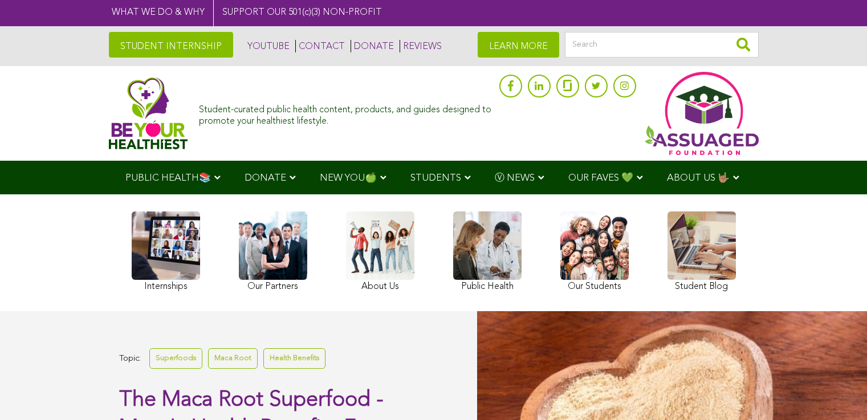 The width and height of the screenshot is (867, 420). I want to click on input: Search, so click(661, 44).